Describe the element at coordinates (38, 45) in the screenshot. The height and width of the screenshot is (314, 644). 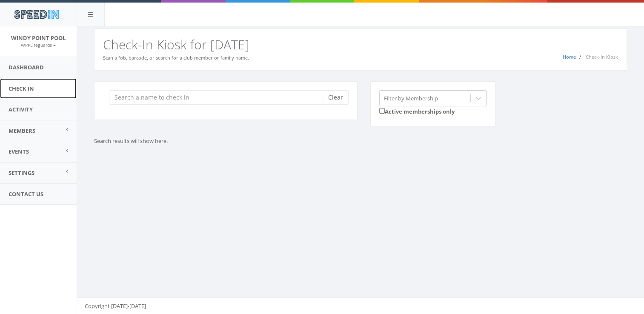
I see `a: WPPLifeguards` at that location.